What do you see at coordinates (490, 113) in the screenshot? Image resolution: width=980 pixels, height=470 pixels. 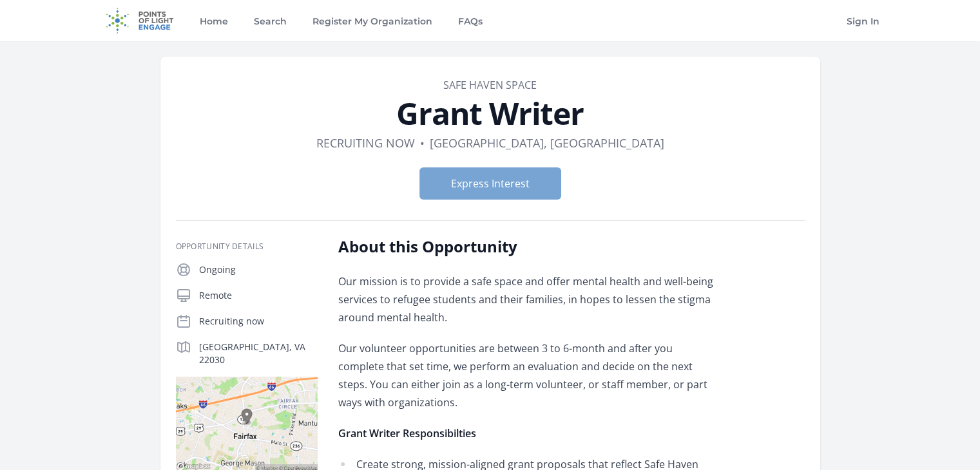 I see `h1: Grant Writer` at bounding box center [490, 113].